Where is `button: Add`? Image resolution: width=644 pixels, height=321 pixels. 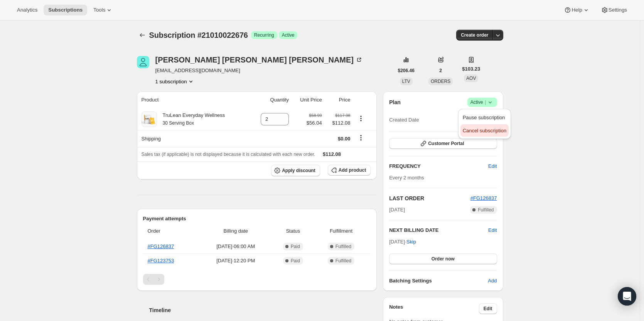 button: Add is located at coordinates (492, 281).